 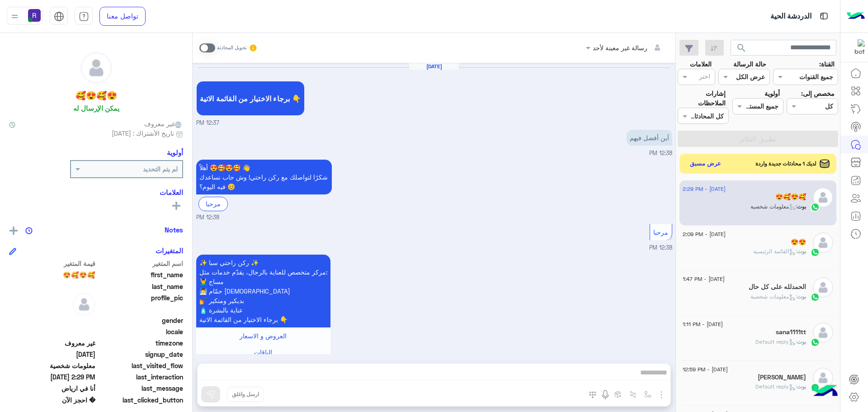 I want to click on a: tab, so click(x=84, y=16).